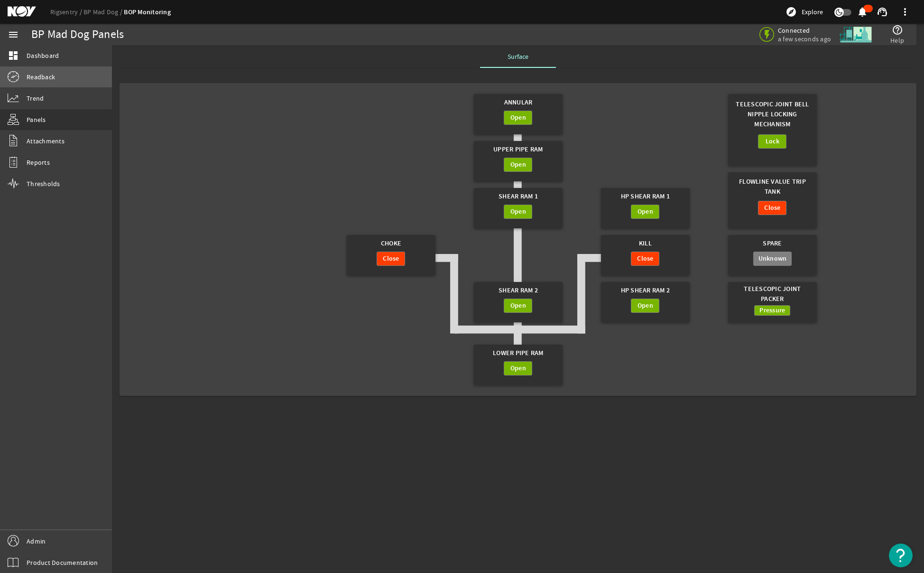  Describe the element at coordinates (36, 541) in the screenshot. I see `span: Admin` at that location.